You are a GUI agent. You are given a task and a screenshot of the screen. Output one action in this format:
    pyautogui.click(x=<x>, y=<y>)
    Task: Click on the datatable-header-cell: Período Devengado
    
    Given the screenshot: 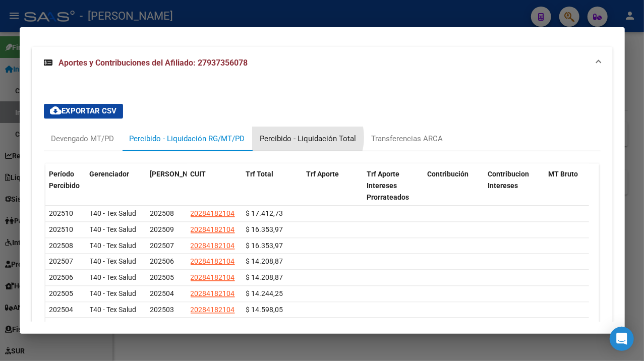 What is the action you would take?
    pyautogui.click(x=167, y=185)
    